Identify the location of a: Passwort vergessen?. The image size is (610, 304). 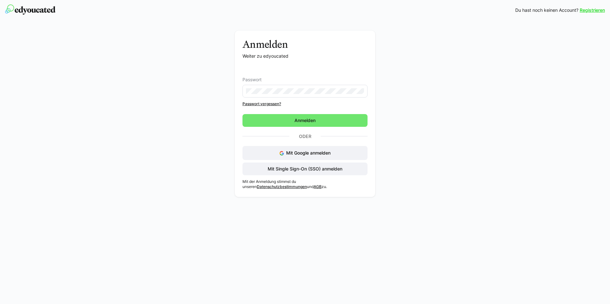
(305, 104).